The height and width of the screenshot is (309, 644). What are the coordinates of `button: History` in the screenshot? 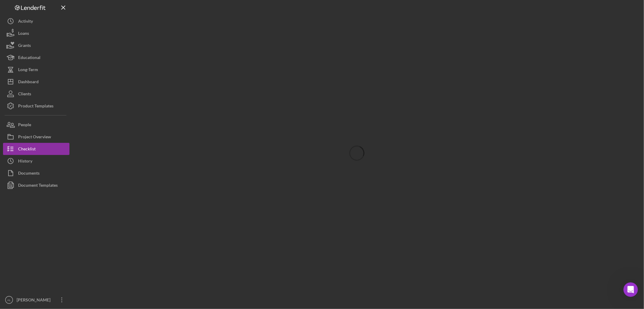 It's located at (37, 161).